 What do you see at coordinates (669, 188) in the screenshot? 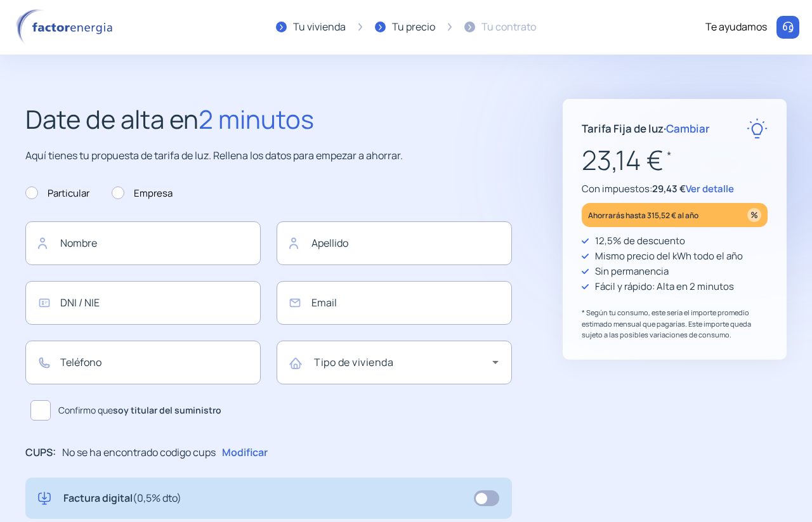
I see `span: 29,43 €` at bounding box center [669, 188].